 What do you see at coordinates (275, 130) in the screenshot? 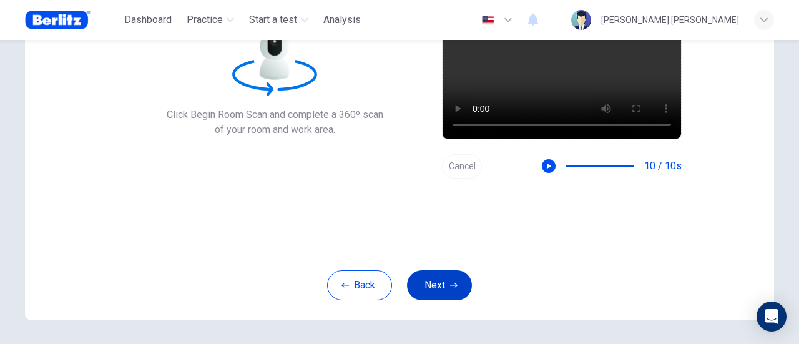
I see `span: of your room and work area.` at bounding box center [275, 130].